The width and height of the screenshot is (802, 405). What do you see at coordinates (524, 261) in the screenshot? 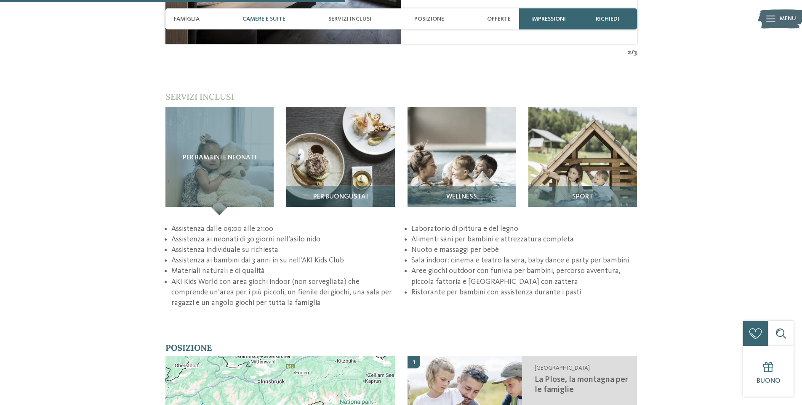
I see `li: Sala indoor: cinema e teatro la sera, baby dance e party per bambini` at bounding box center [524, 261].